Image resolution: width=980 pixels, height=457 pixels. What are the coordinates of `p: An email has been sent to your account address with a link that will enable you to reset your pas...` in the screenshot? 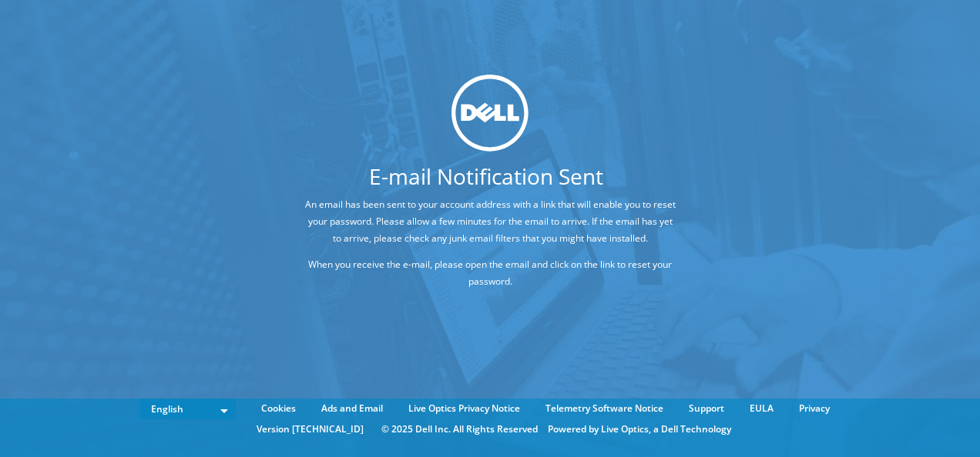 It's located at (490, 222).